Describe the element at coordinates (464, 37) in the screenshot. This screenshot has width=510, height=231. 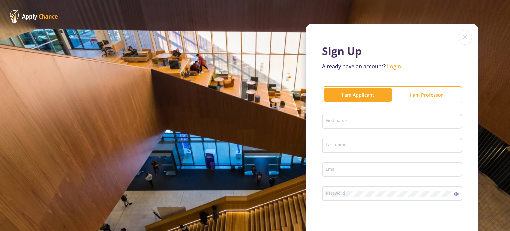
I see `img: close icon` at that location.